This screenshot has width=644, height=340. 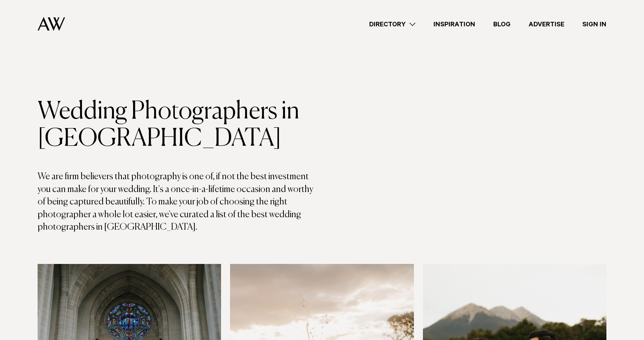 What do you see at coordinates (546, 24) in the screenshot?
I see `a: Advertise` at bounding box center [546, 24].